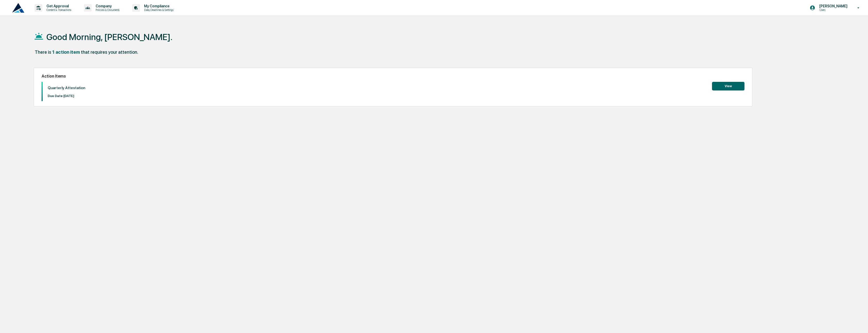 Image resolution: width=868 pixels, height=333 pixels. What do you see at coordinates (110, 52) in the screenshot?
I see `div: that requires your attention.` at bounding box center [110, 52].